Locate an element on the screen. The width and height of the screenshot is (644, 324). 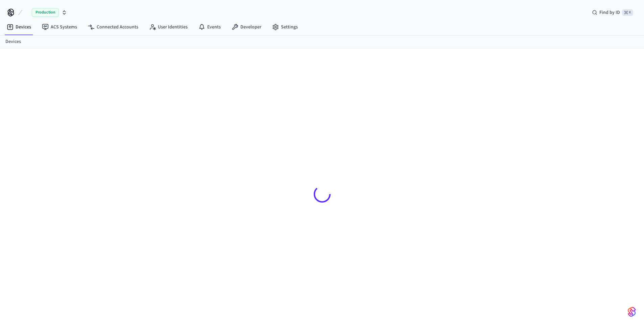
div: Find by ID⌘ K is located at coordinates (613, 12).